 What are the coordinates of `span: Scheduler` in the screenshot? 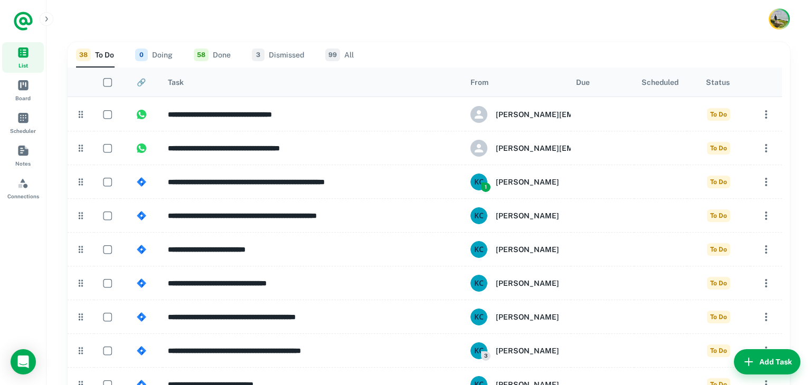 It's located at (23, 131).